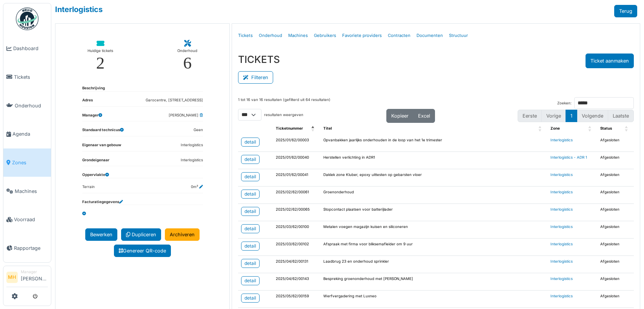 The image size is (644, 309). What do you see at coordinates (259, 59) in the screenshot?
I see `h3: TICKETS` at bounding box center [259, 59].